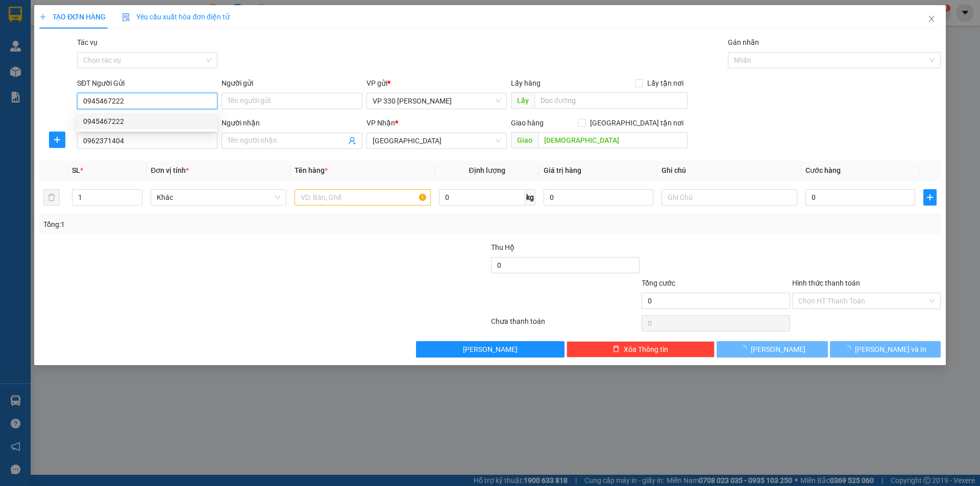 The image size is (980, 486). What do you see at coordinates (436, 141) in the screenshot?
I see `span: Bình Phước` at bounding box center [436, 141].